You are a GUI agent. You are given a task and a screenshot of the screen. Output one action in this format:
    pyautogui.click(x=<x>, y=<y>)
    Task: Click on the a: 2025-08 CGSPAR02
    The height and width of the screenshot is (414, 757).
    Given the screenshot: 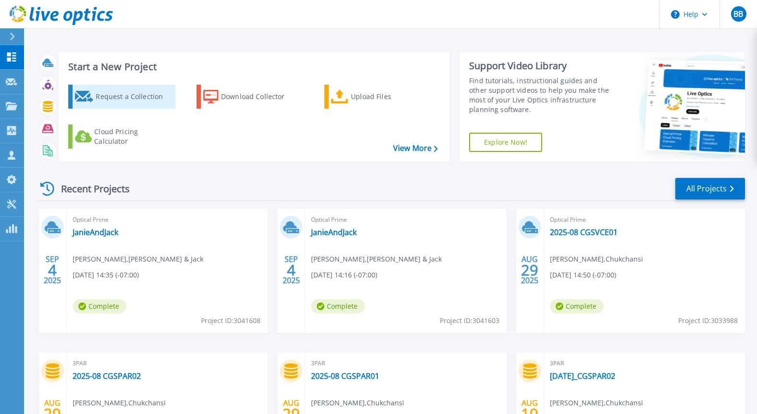 What is the action you would take?
    pyautogui.click(x=107, y=376)
    